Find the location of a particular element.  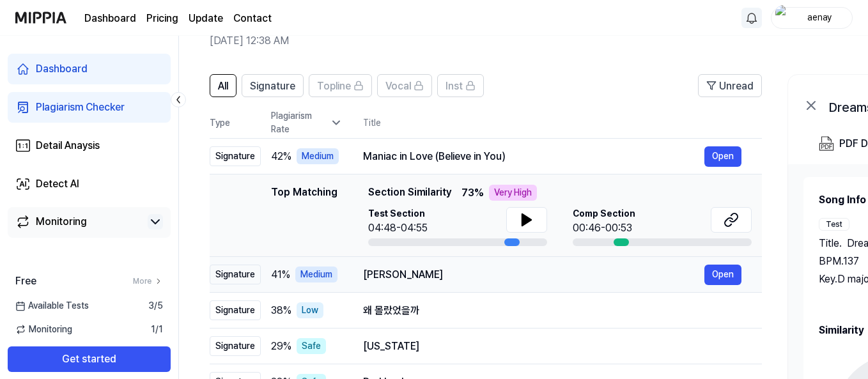

div: 00:46-00:53 is located at coordinates (604, 228).